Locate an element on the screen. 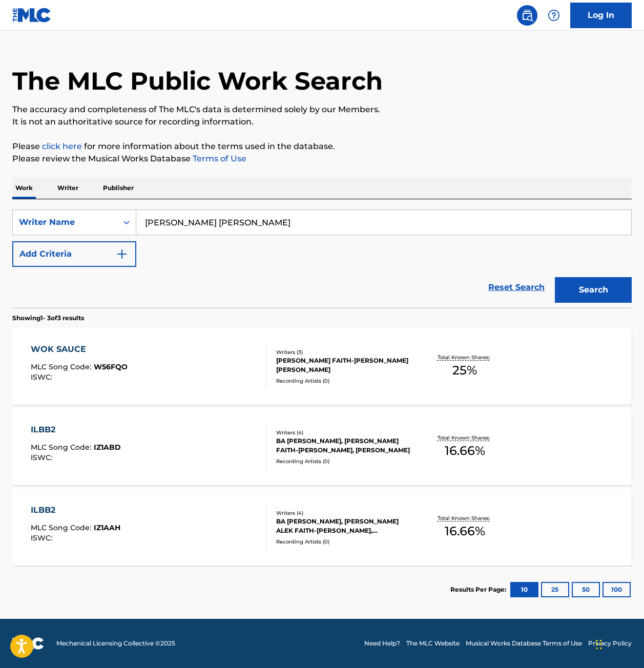 The height and width of the screenshot is (668, 644). p: Publisher is located at coordinates (118, 188).